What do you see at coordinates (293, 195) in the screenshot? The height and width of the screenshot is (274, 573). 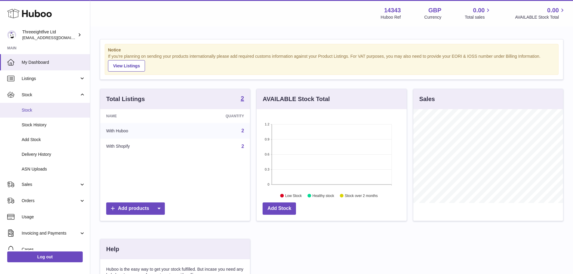 I see `text: Low Stock` at bounding box center [293, 195].